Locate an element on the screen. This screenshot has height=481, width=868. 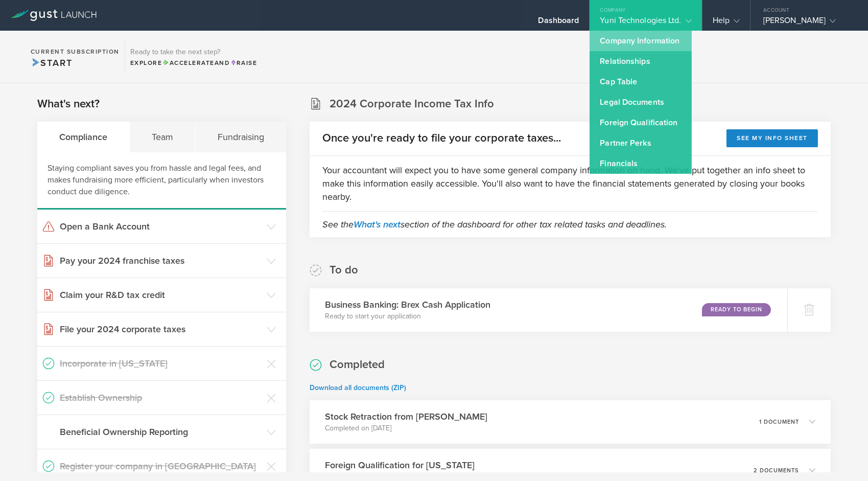
h2: 2024 Corporate Income Tax Info is located at coordinates (412, 104).